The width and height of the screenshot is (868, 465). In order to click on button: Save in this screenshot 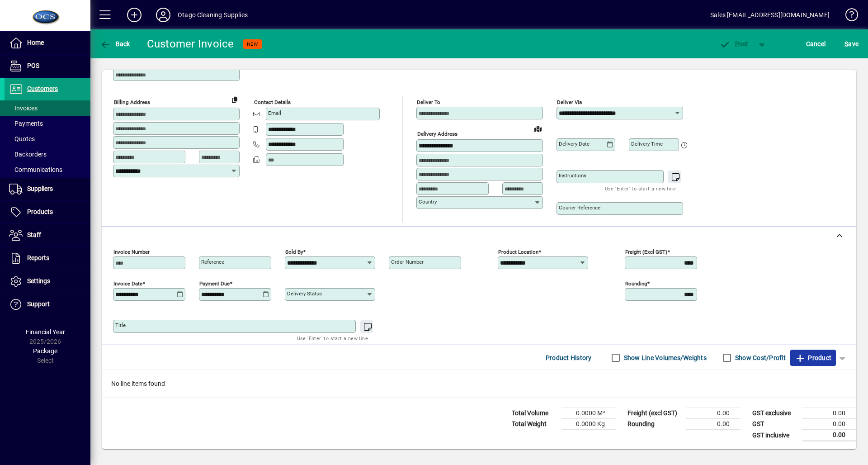, I will do `click(851, 44)`.